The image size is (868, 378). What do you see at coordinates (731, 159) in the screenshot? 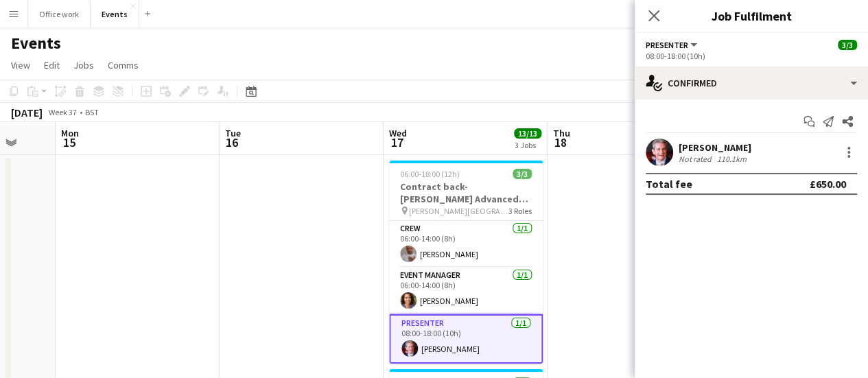
I see `div: 110.1km` at bounding box center [731, 159].